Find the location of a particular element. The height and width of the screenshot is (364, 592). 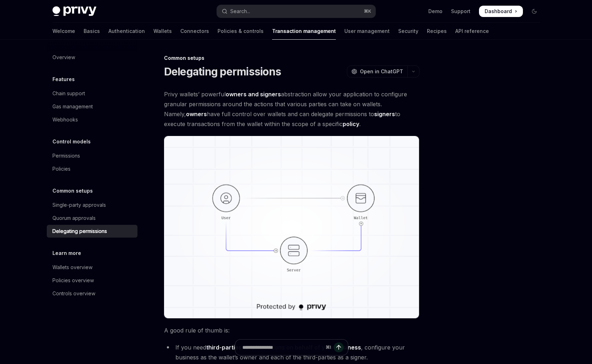

div: Permissions is located at coordinates (66, 156).